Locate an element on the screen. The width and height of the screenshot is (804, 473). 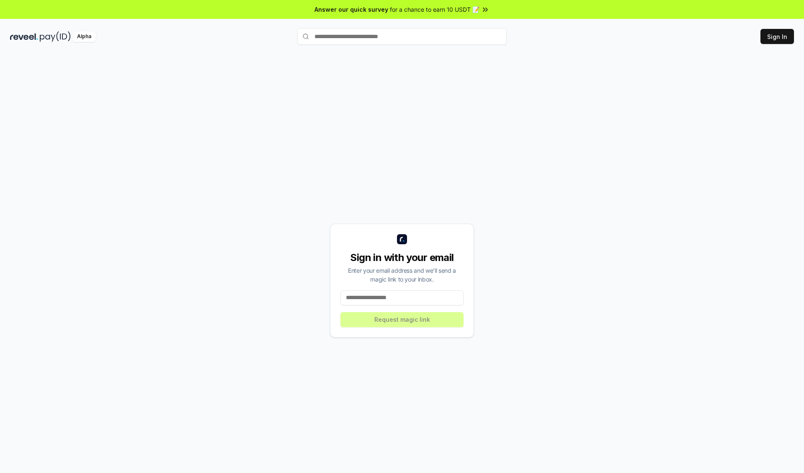
img: logo_small is located at coordinates (402, 239).